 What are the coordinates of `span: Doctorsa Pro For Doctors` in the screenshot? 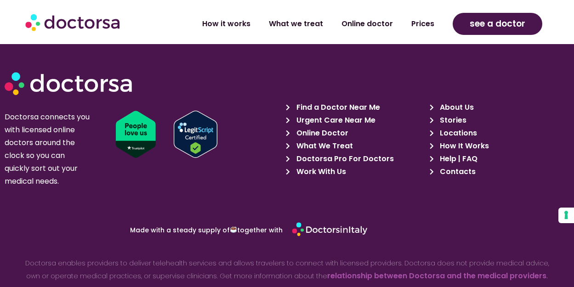 It's located at (344, 159).